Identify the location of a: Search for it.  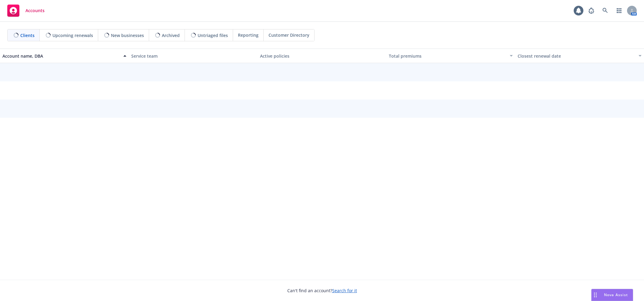
(345, 290).